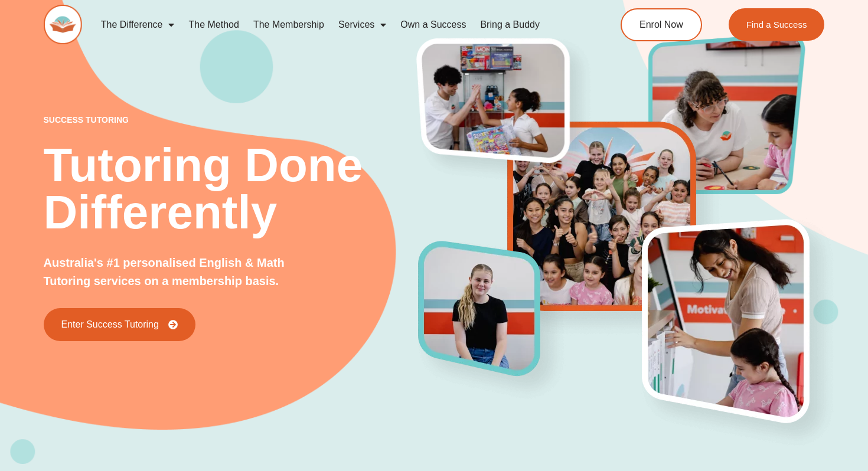 Image resolution: width=868 pixels, height=471 pixels. Describe the element at coordinates (661, 25) in the screenshot. I see `a: Enrol Now` at that location.